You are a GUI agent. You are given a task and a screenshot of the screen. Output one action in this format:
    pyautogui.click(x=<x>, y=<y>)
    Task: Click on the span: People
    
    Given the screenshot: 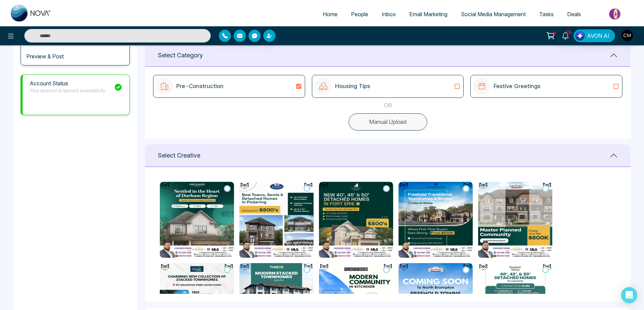 What is the action you would take?
    pyautogui.click(x=359, y=14)
    